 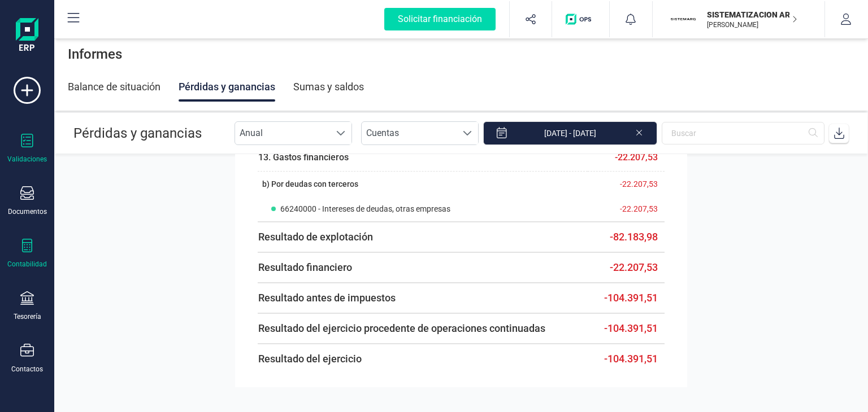 What do you see at coordinates (27, 317) in the screenshot?
I see `div: Tesorería` at bounding box center [27, 317].